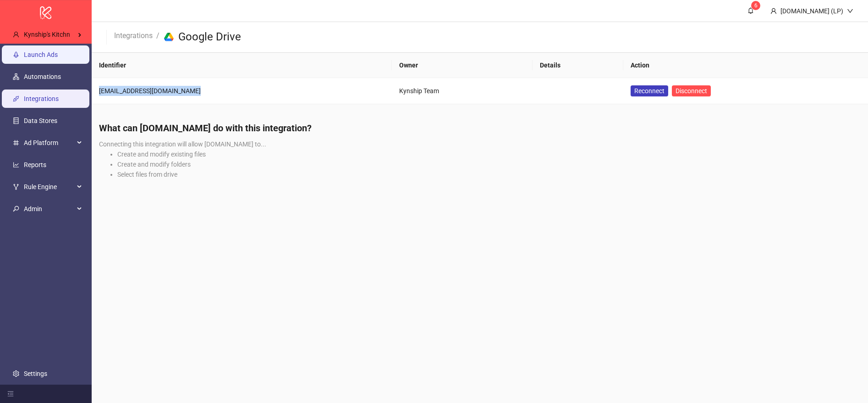 The height and width of the screenshot is (403, 868). I want to click on a: Reports, so click(35, 165).